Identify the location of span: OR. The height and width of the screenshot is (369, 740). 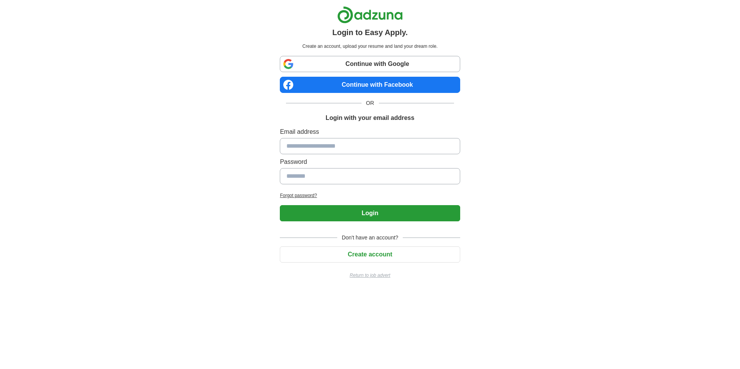
(370, 103).